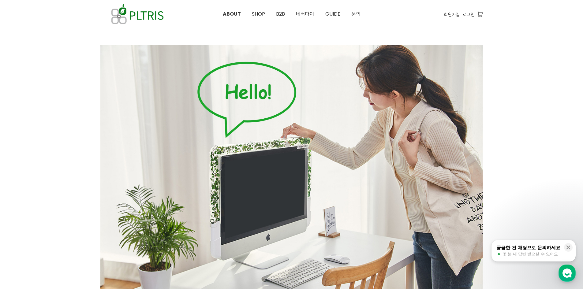 This screenshot has height=289, width=583. Describe the element at coordinates (280, 14) in the screenshot. I see `span: B2B` at that location.